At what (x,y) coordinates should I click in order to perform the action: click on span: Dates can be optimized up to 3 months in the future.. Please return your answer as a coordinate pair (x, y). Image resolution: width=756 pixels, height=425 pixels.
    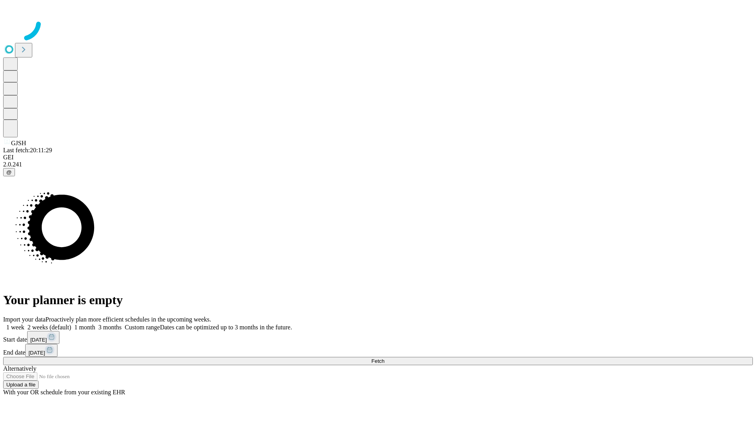
    Looking at the image, I should click on (225, 327).